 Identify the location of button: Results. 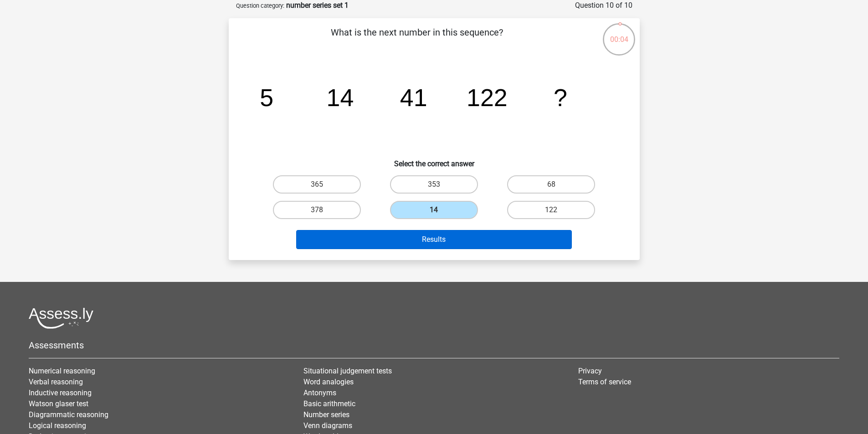
(434, 240).